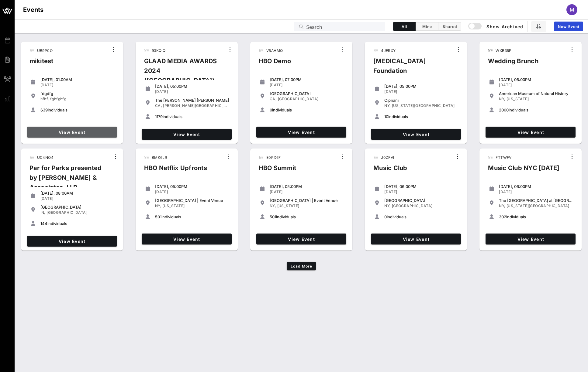 The height and width of the screenshot is (372, 588). Describe the element at coordinates (386, 117) in the screenshot. I see `span: 10` at that location.